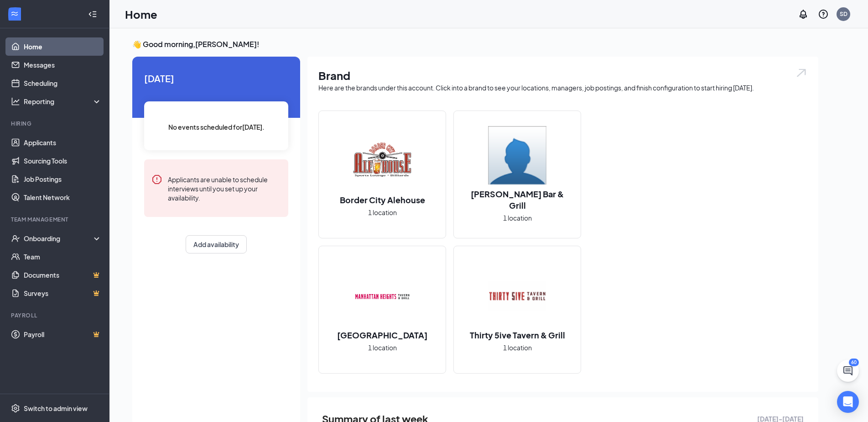 Image resolution: width=868 pixels, height=422 pixels. What do you see at coordinates (563, 76) in the screenshot?
I see `h1: Brand` at bounding box center [563, 76].